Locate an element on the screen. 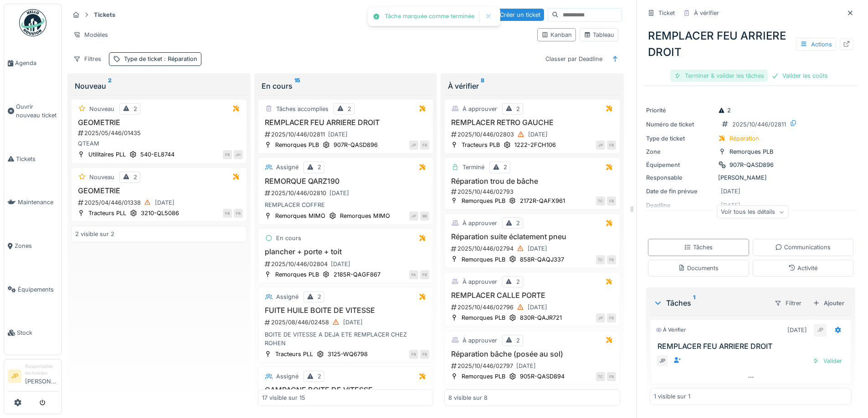 Image resolution: width=868 pixels, height=418 pixels. div: Filtrer is located at coordinates (788, 303).